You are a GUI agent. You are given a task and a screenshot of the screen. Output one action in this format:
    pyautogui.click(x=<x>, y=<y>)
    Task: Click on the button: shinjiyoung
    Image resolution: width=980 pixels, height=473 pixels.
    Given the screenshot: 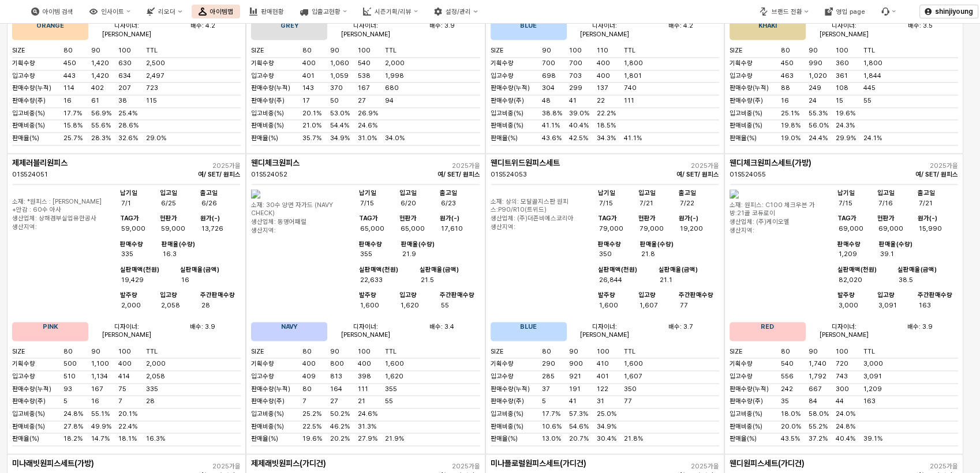 What is the action you would take?
    pyautogui.click(x=949, y=11)
    